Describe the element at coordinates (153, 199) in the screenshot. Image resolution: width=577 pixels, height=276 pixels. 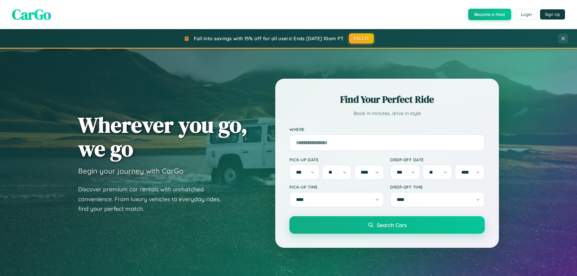
I see `p: Discover premium car rentals with unmatched convenience. From luxury vehicles to everyday rides, ...` at that location.